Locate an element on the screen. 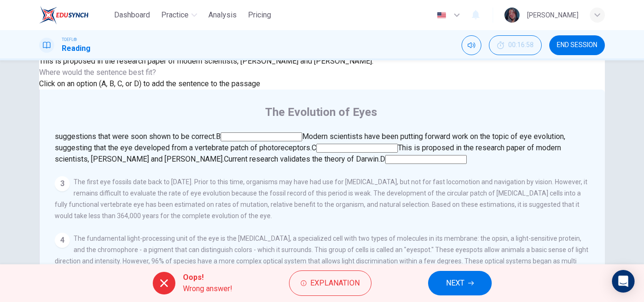 The image size is (644, 302). span: Practice is located at coordinates (175, 15).